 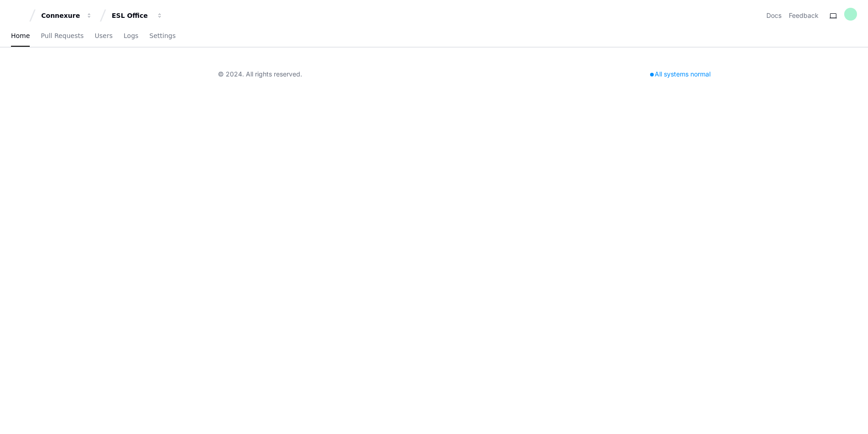 What do you see at coordinates (20, 36) in the screenshot?
I see `span: Home` at bounding box center [20, 36].